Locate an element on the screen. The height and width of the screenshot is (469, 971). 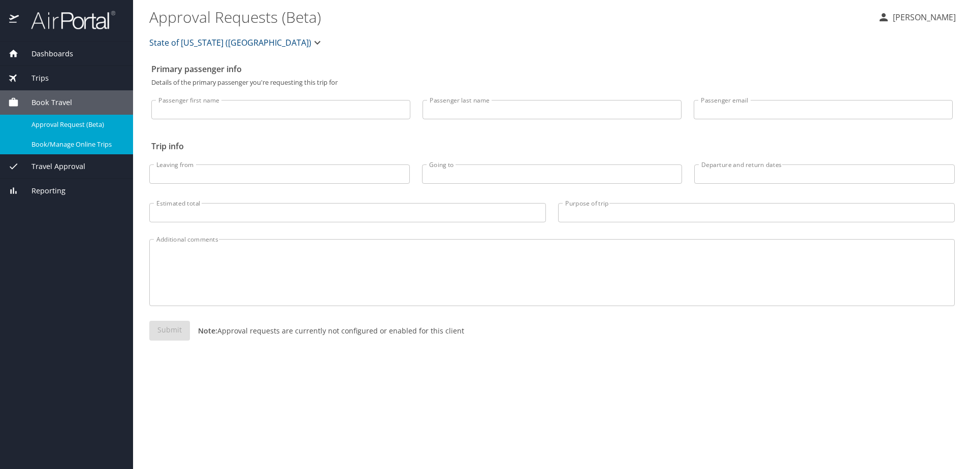
h2: Primary passenger info is located at coordinates (552, 69).